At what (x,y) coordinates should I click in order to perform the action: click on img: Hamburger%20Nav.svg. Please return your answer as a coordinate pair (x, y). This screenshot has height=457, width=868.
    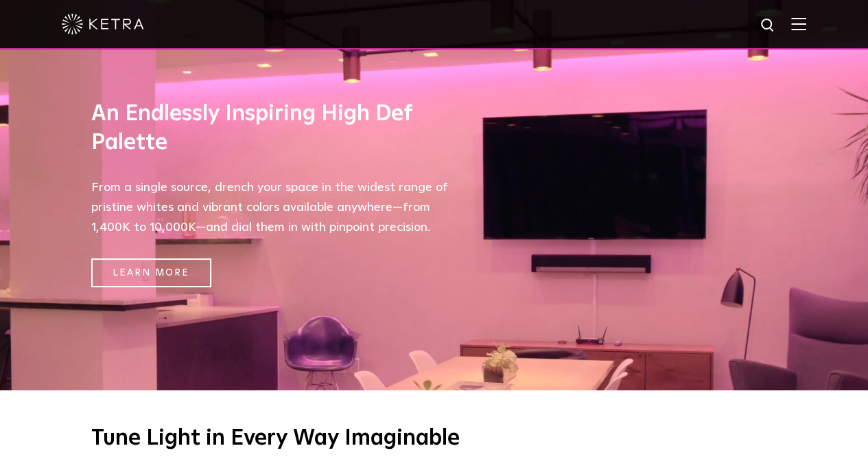
    Looking at the image, I should click on (799, 24).